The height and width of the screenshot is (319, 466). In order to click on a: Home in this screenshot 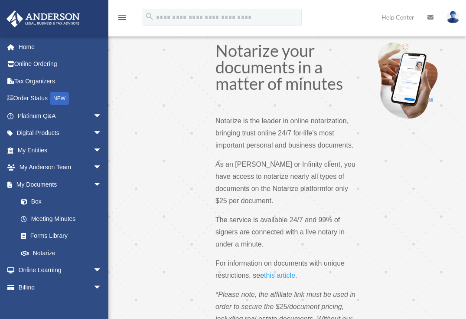, I will do `click(60, 47)`.